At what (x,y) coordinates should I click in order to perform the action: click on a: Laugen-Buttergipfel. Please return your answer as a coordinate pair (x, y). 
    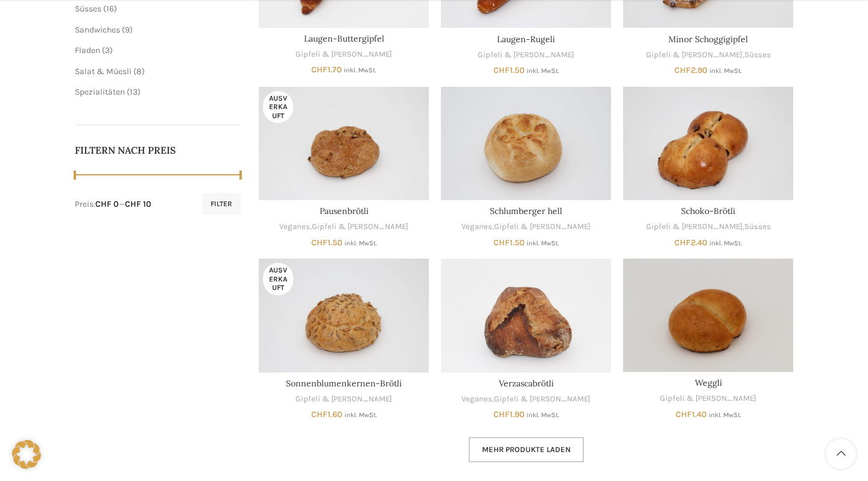
    Looking at the image, I should click on (344, 38).